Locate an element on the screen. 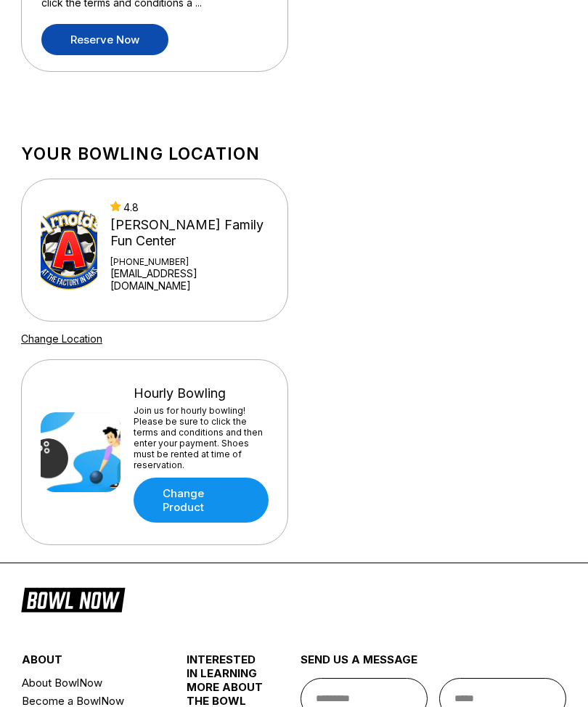  div: Hourly Bowling is located at coordinates (201, 394).